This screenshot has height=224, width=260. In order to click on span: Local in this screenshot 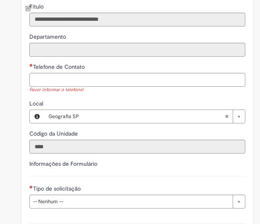, I will do `click(37, 104)`.